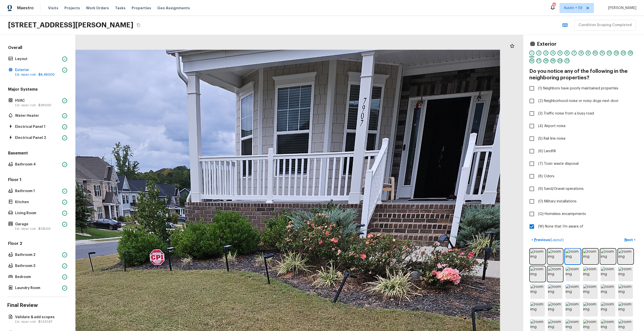 Image resolution: width=644 pixels, height=331 pixels. I want to click on h4: Do you notice any of the following in the neighboring properties?, so click(584, 74).